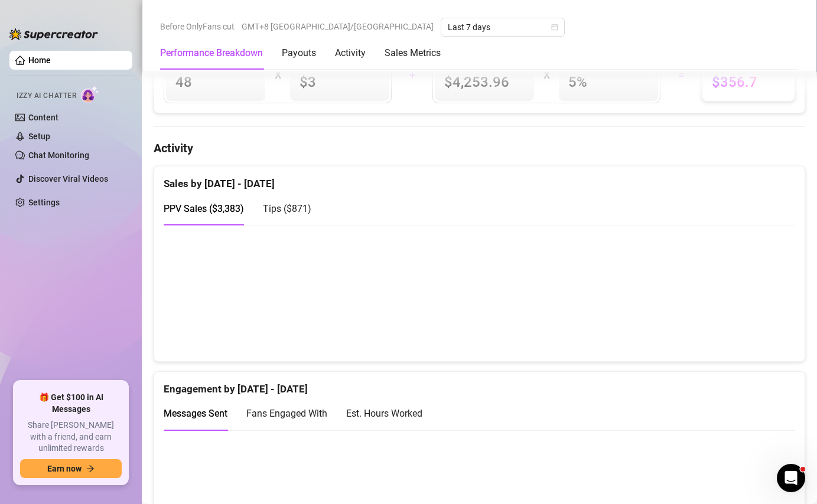 The image size is (817, 504). Describe the element at coordinates (195, 413) in the screenshot. I see `span: Messages Sent` at that location.